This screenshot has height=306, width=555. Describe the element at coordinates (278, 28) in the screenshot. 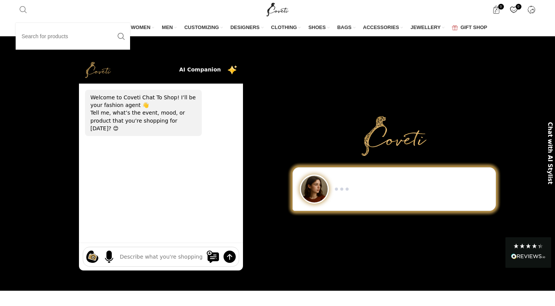

I see `div: Main navigation` at that location.